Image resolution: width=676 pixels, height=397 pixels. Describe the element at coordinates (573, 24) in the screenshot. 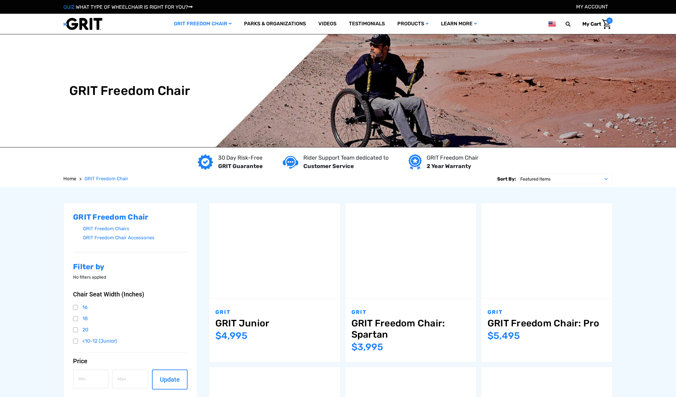

I see `input: Search` at that location.